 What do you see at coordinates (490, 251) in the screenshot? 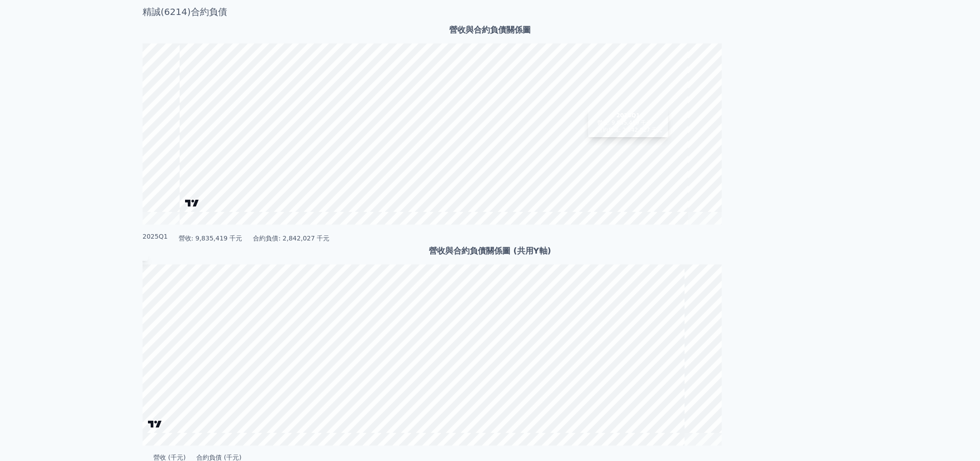
I see `h3: 營收與合約負債關係圖 (共用Y軸)` at bounding box center [490, 251].